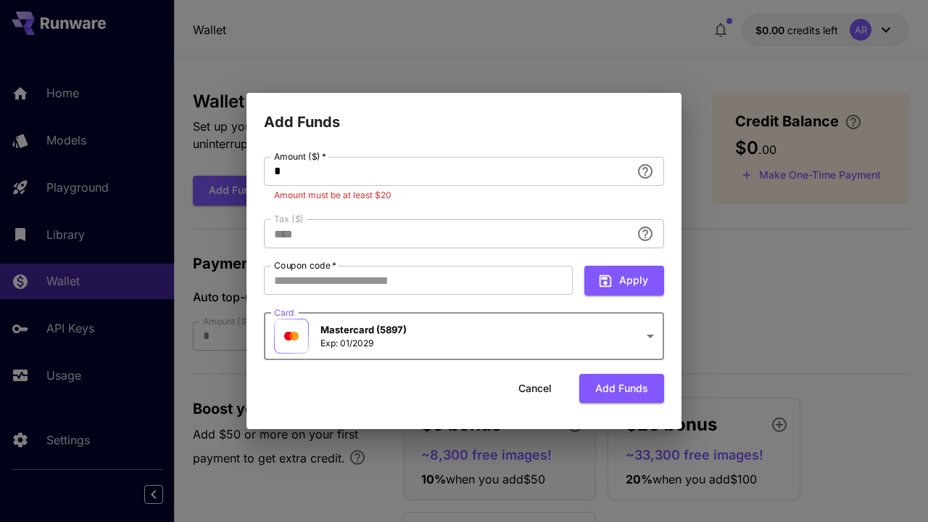 The width and height of the screenshot is (928, 522). What do you see at coordinates (363, 343) in the screenshot?
I see `p: Exp: 01/2029` at bounding box center [363, 343].